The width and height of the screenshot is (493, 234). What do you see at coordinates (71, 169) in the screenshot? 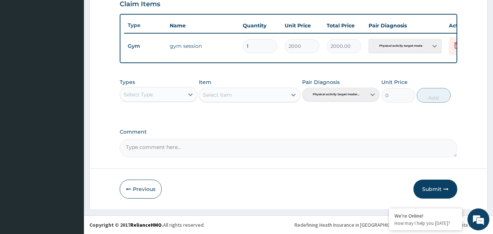
I see `textarea: Type your message and hit 'Enter'` at bounding box center [71, 169].